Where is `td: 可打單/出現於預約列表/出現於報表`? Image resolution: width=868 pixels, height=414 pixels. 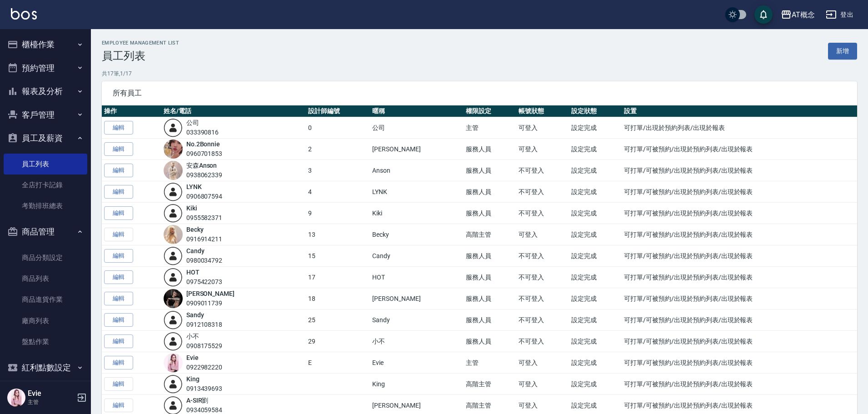 td: 可打單/出現於預約列表/出現於報表 is located at coordinates (739, 128).